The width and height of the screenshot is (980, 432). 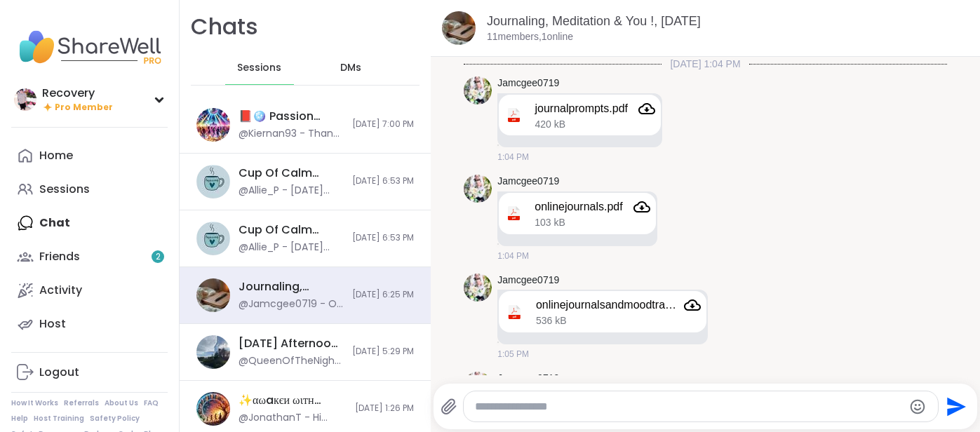 What do you see at coordinates (291, 134) in the screenshot?
I see `div: @Kiernan93 - Thank you!!` at bounding box center [291, 134].